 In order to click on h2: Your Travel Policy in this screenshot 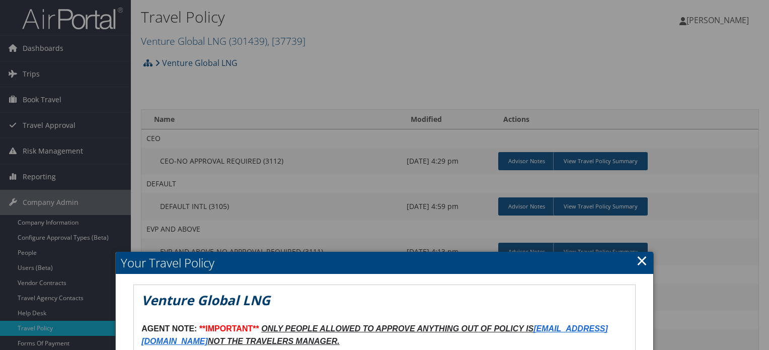, I will do `click(385, 263)`.